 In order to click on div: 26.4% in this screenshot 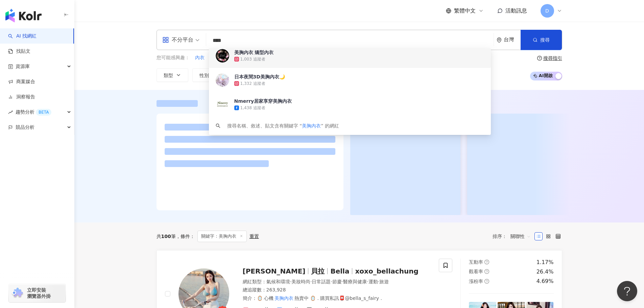, I will do `click(545, 272)`.